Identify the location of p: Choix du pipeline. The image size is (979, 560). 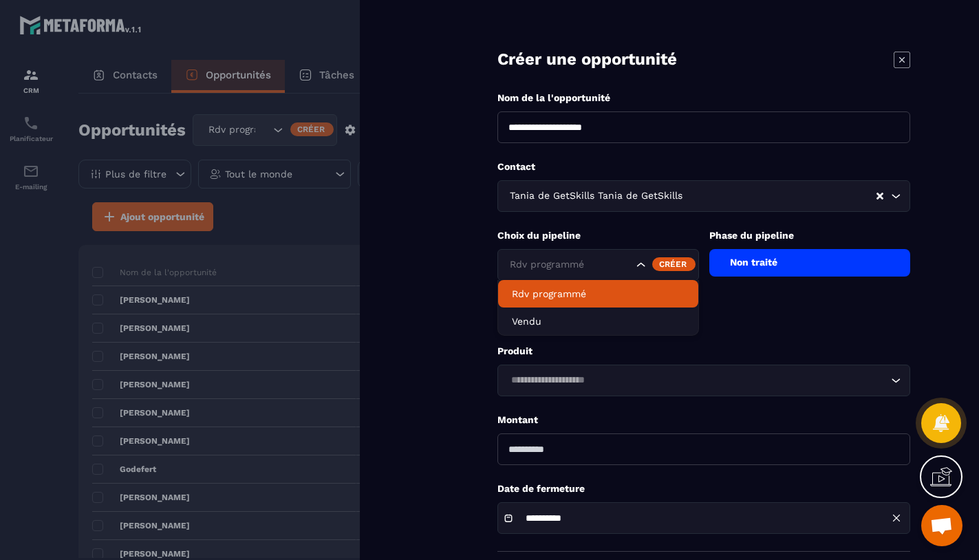
(598, 235).